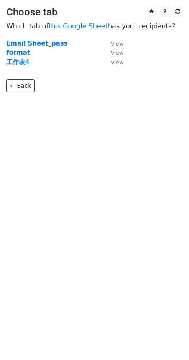 This screenshot has height=360, width=189. What do you see at coordinates (18, 53) in the screenshot?
I see `a: format` at bounding box center [18, 53].